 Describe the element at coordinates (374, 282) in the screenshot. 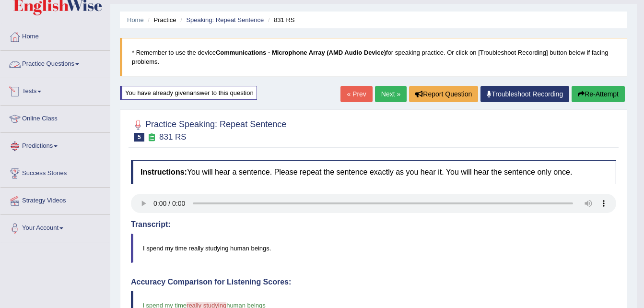

I see `h4: Accuracy Comparison for Listening Scores:` at that location.